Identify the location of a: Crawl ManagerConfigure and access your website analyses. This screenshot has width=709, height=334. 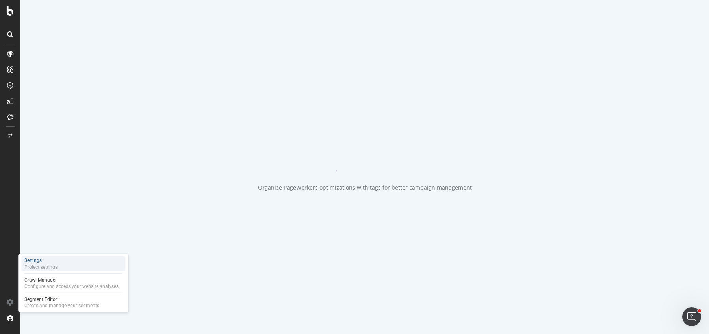
(73, 284).